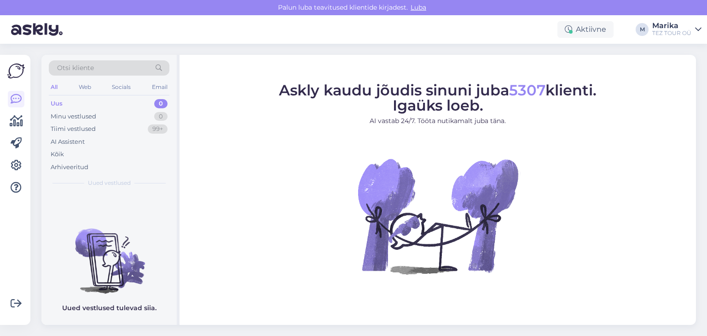 The width and height of the screenshot is (707, 336). I want to click on span: Luba, so click(419, 7).